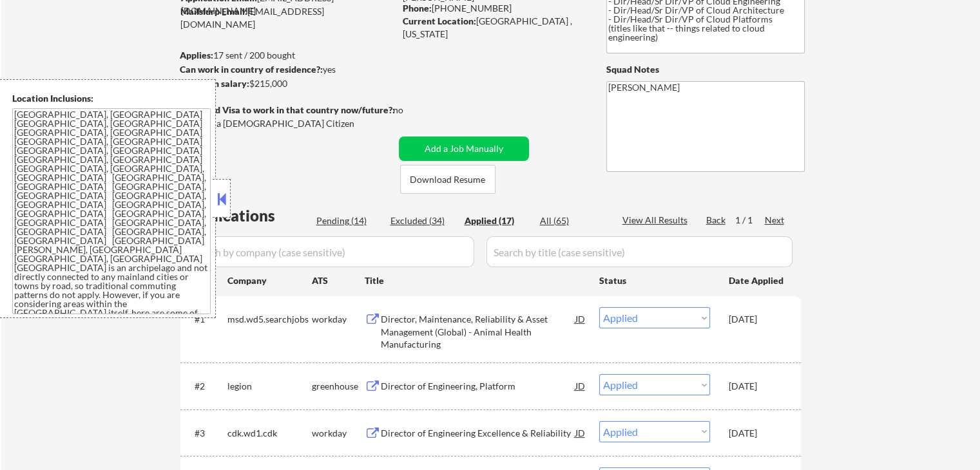 Image resolution: width=980 pixels, height=470 pixels. Describe the element at coordinates (717, 220) in the screenshot. I see `div: Back` at that location.